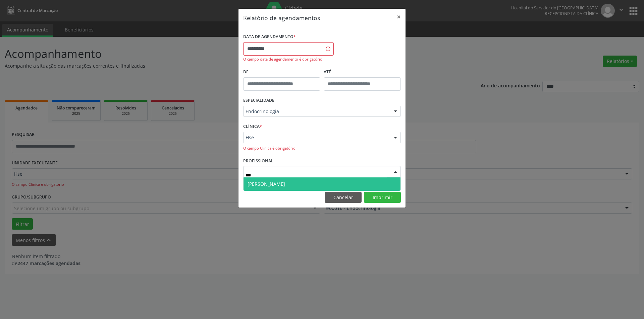  What do you see at coordinates (317, 138) in the screenshot?
I see `span: Hse` at bounding box center [317, 138].